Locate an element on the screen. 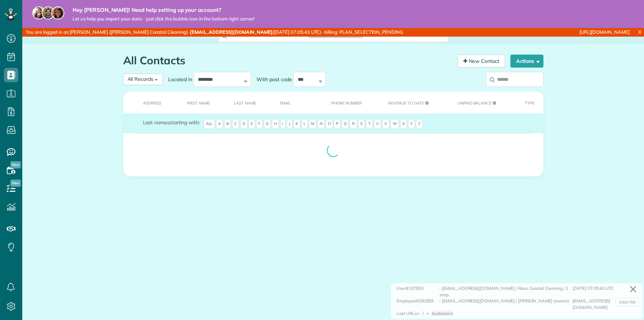  span: A is located at coordinates (219, 124).